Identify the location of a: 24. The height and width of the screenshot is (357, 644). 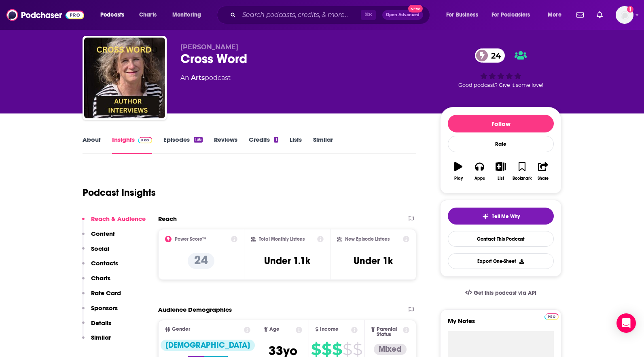
(490, 55).